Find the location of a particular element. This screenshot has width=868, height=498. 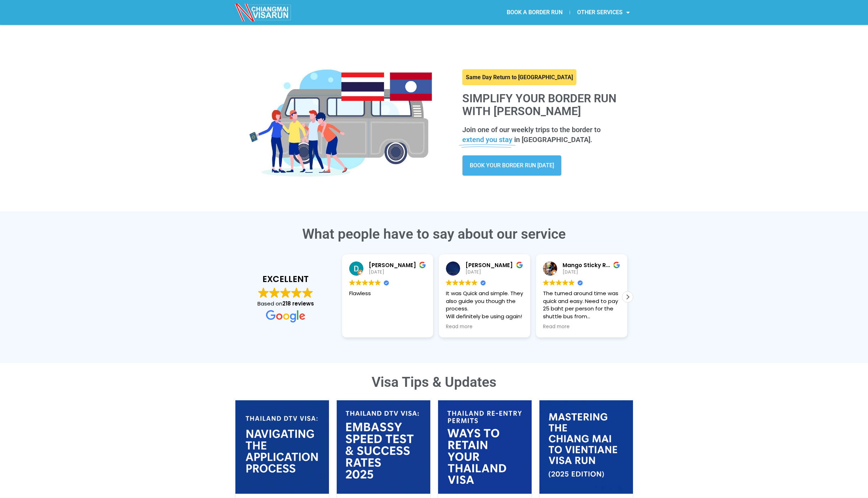

div: Mango Sticky Rice is located at coordinates (592, 265).